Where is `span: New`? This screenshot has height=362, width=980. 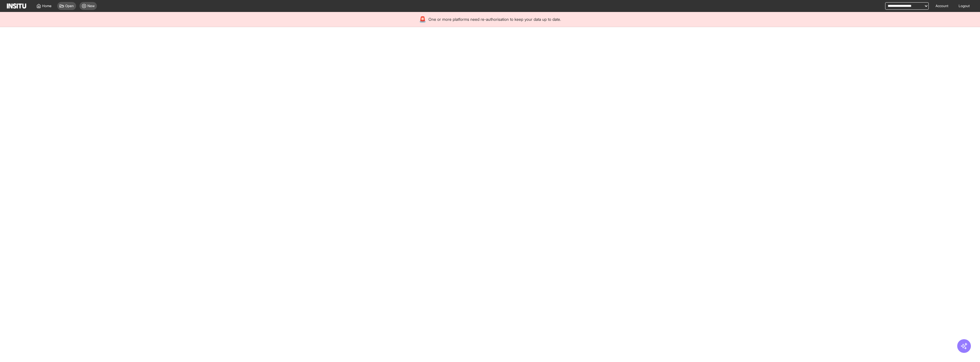 span: New is located at coordinates (91, 6).